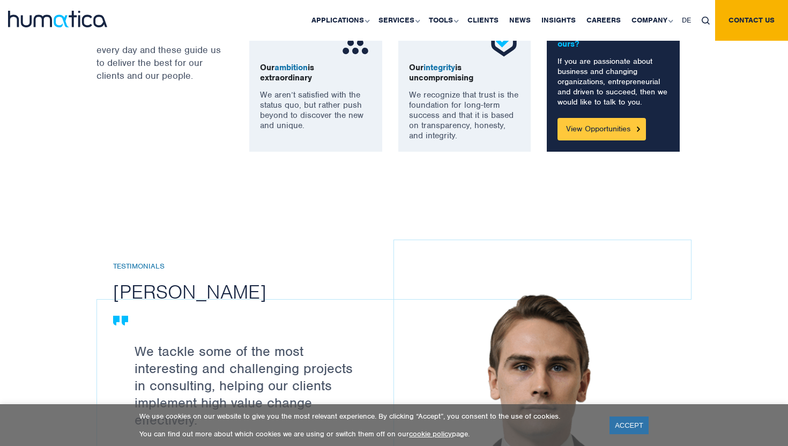 Image resolution: width=788 pixels, height=446 pixels. I want to click on a: cookie policy, so click(430, 434).